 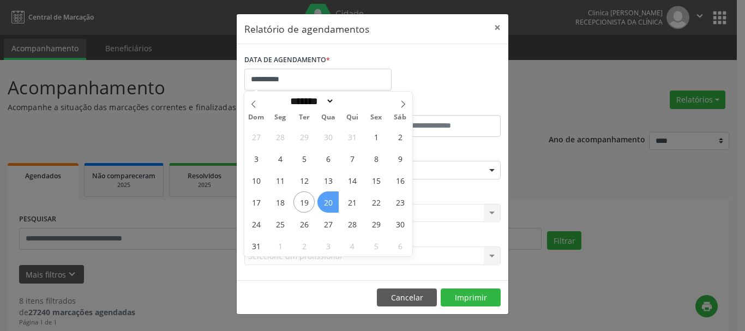 What do you see at coordinates (376, 180) in the screenshot?
I see `span: Agosto 15, 2025` at bounding box center [376, 180].